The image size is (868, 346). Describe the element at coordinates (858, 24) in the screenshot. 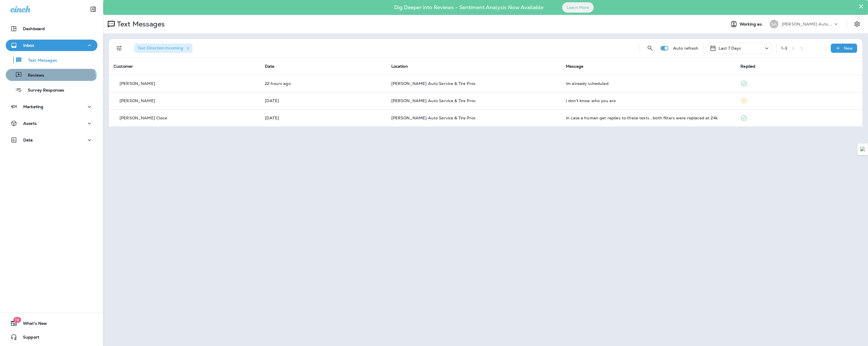

I see `button: Settings` at that location.